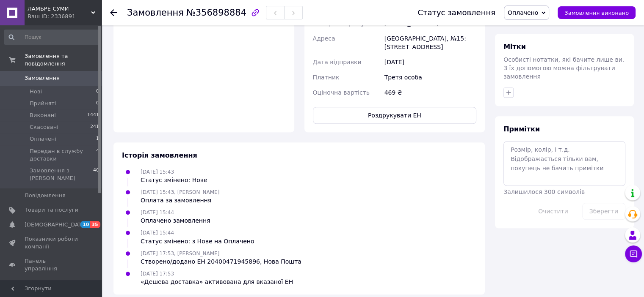  I want to click on span: 10, so click(85, 224).